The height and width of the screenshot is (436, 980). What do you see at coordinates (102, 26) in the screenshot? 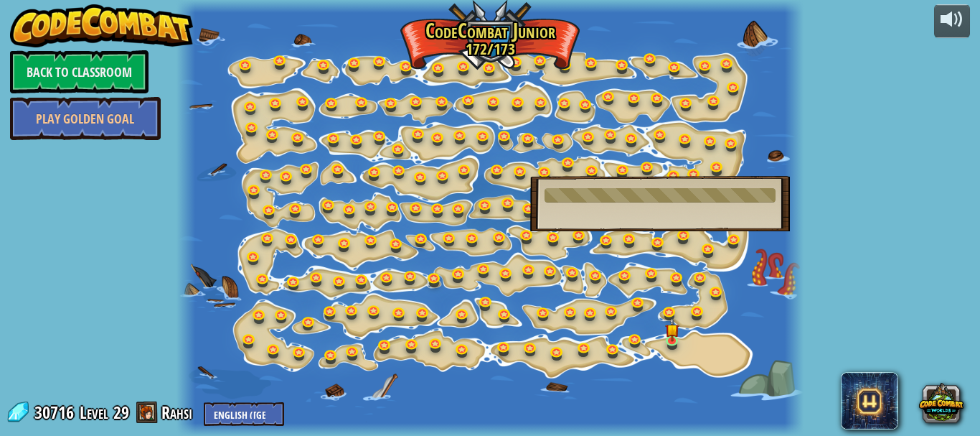
I see `img: CodeCombat - Learn how to code by playing a game` at bounding box center [102, 26].